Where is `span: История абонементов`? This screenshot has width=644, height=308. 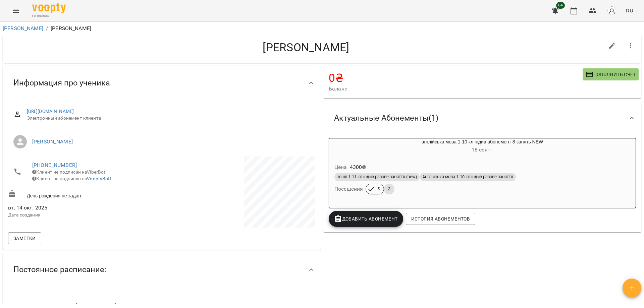 span: История абонементов is located at coordinates (441, 219).